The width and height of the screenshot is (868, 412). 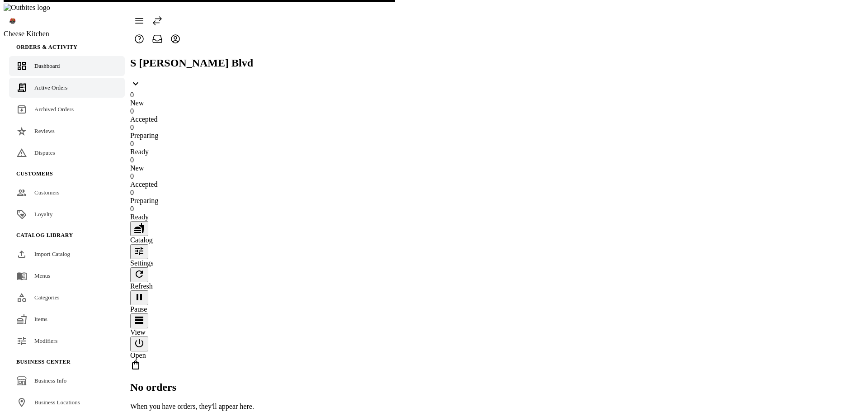 I want to click on span: Items, so click(x=41, y=319).